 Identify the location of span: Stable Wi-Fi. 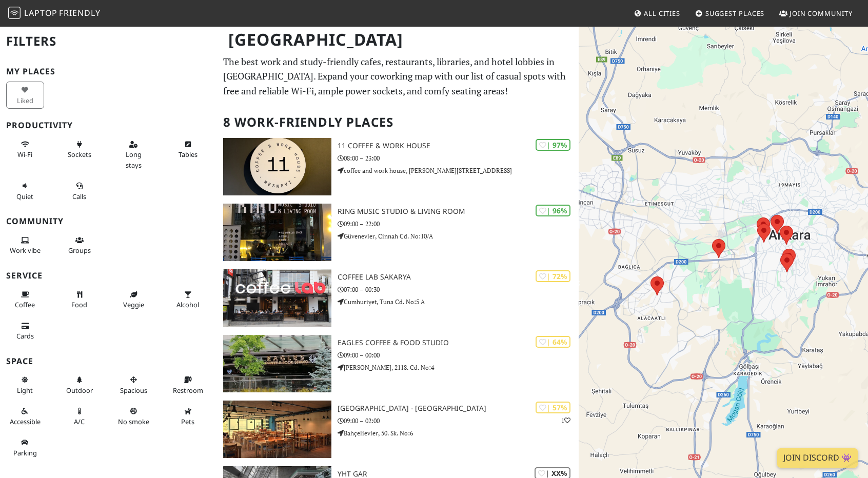
(24, 154).